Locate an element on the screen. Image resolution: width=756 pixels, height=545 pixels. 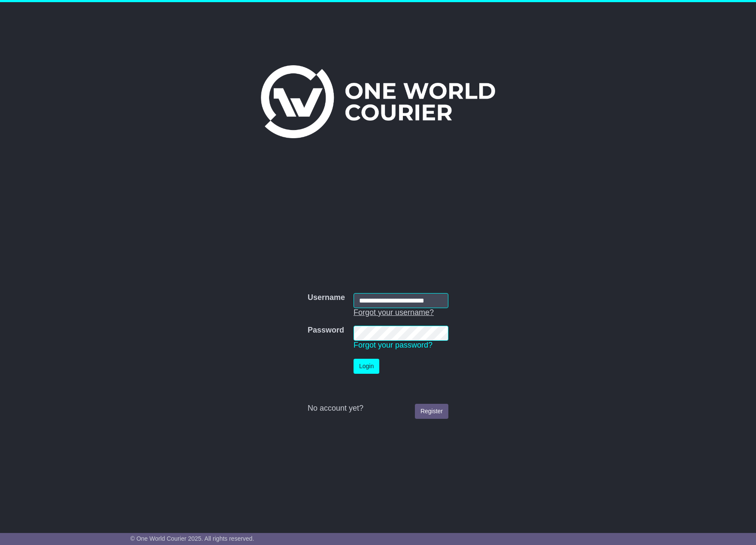
img: One World is located at coordinates (378, 102).